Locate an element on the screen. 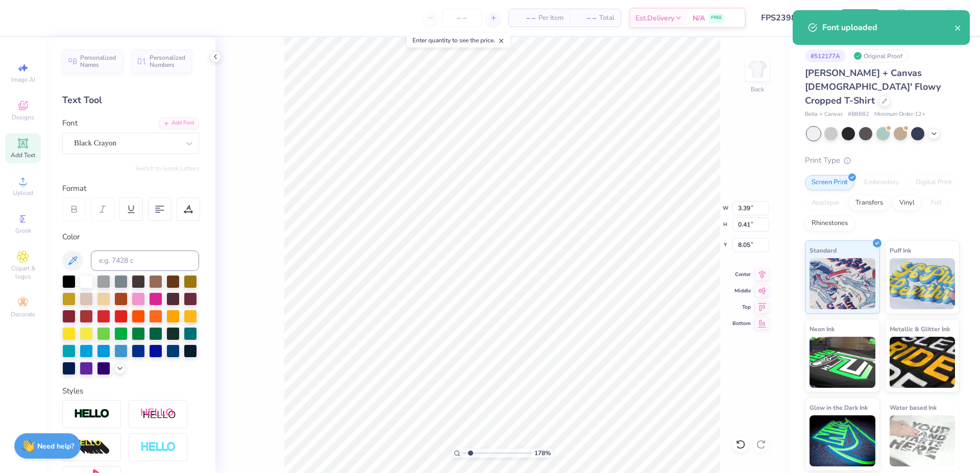 This screenshot has width=980, height=473. label: Font is located at coordinates (70, 123).